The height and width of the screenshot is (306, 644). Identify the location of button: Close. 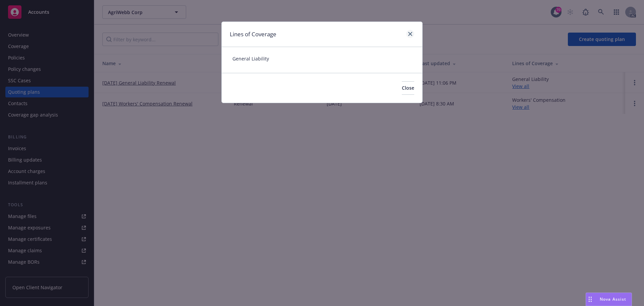
(408, 88).